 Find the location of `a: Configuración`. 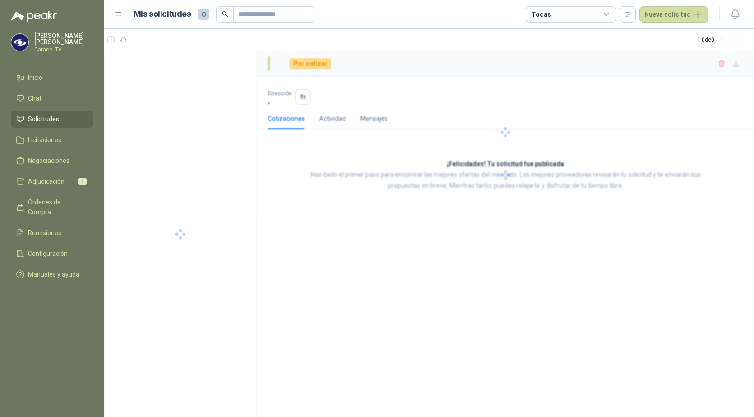

a: Configuración is located at coordinates (52, 253).